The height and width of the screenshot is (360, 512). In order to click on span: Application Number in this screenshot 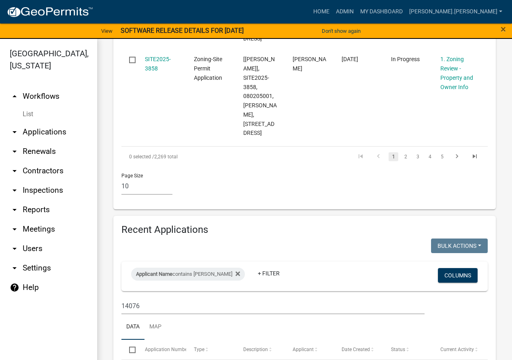, I will do `click(167, 349)`.